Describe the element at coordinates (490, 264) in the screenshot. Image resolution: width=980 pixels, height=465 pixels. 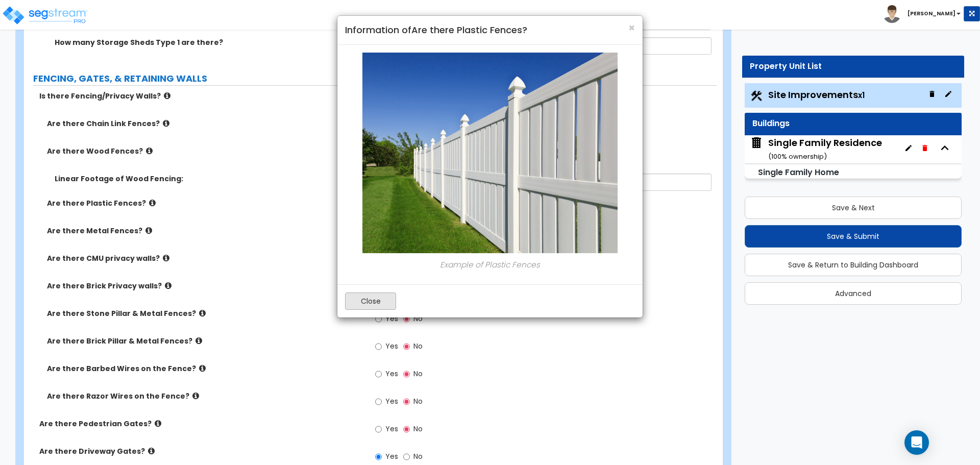
I see `i: Example of Plastic Fences` at that location.